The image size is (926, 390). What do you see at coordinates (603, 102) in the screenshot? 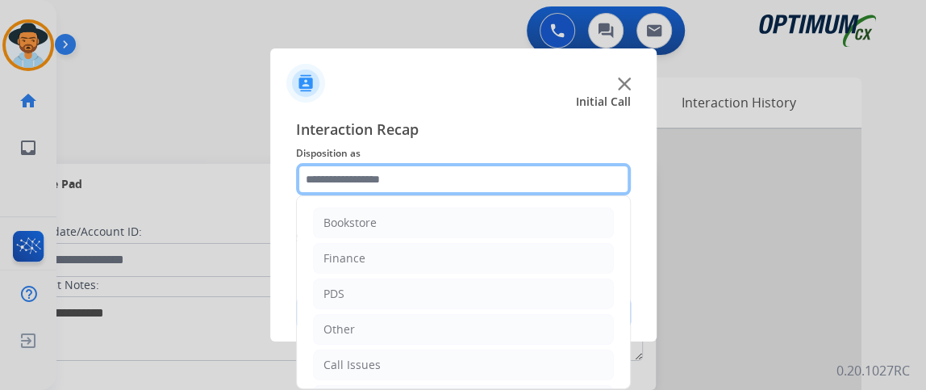
I see `span: Initial Call` at bounding box center [603, 102].